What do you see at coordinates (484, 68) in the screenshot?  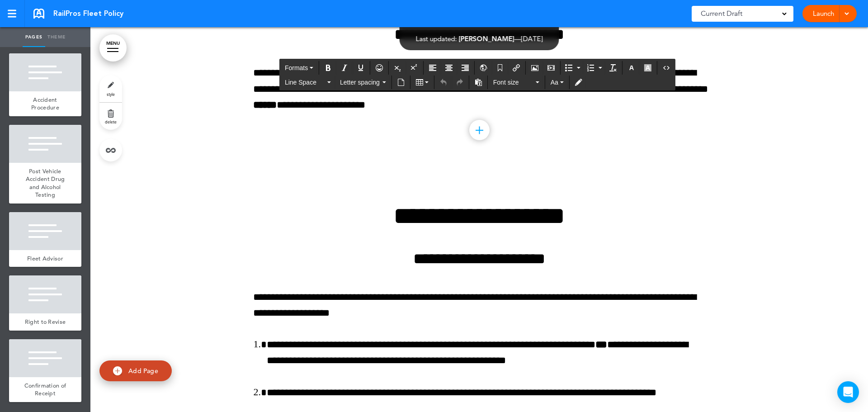 I see `div: Insert/Edit global anchor link` at bounding box center [484, 68].